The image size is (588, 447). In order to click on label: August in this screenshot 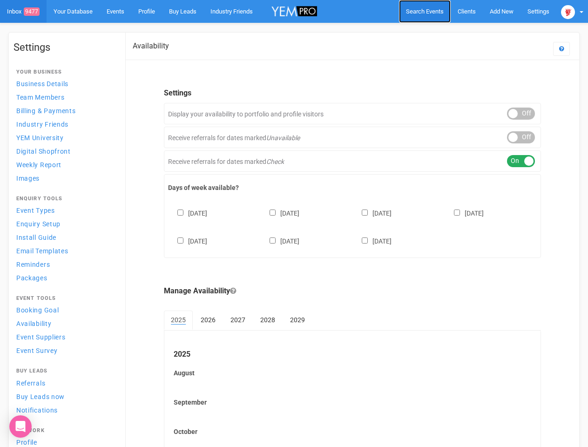, I will do `click(352, 373)`.